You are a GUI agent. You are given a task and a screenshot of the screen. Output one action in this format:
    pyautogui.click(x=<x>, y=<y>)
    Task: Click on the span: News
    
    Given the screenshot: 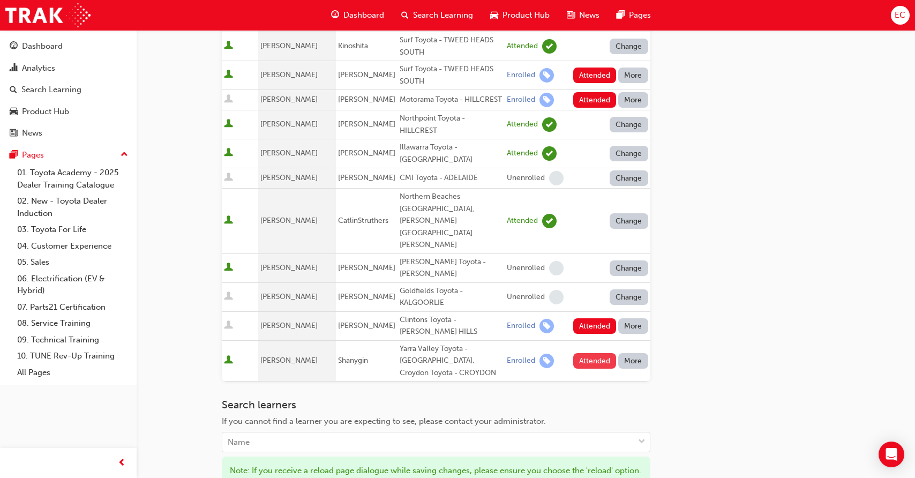 What is the action you would take?
    pyautogui.click(x=589, y=15)
    